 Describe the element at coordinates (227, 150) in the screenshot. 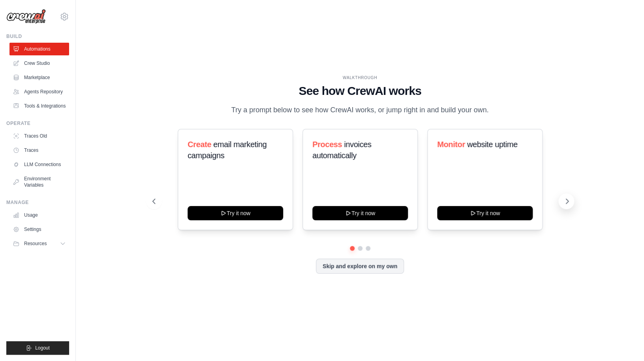

I see `span: email marketing campaigns` at that location.